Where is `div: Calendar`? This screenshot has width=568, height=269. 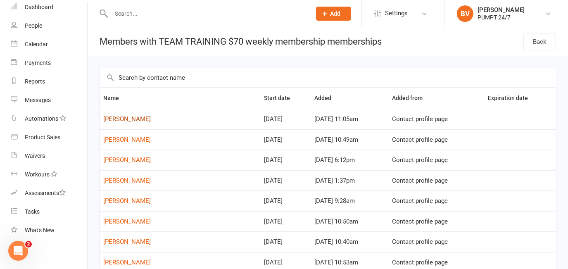 div: Calendar is located at coordinates (36, 44).